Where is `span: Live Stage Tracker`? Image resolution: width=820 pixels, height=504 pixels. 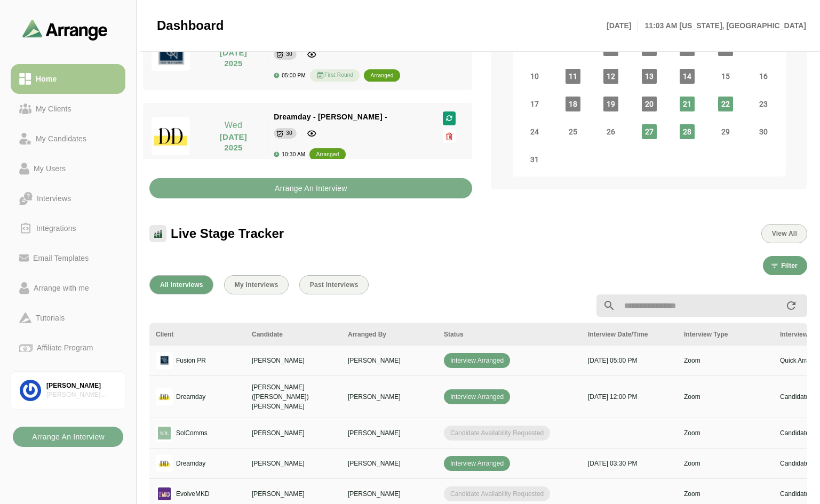
span: Live Stage Tracker is located at coordinates (228, 233).